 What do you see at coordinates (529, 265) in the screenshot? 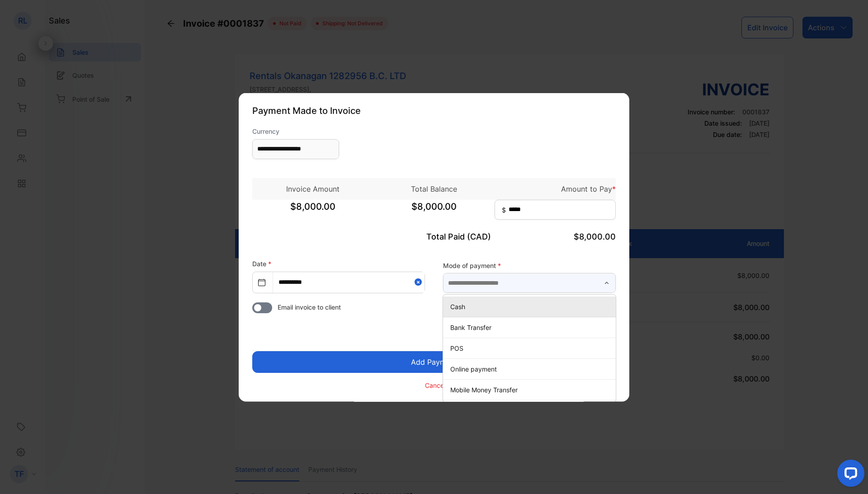
I see `label: Mode of payment` at bounding box center [529, 265].